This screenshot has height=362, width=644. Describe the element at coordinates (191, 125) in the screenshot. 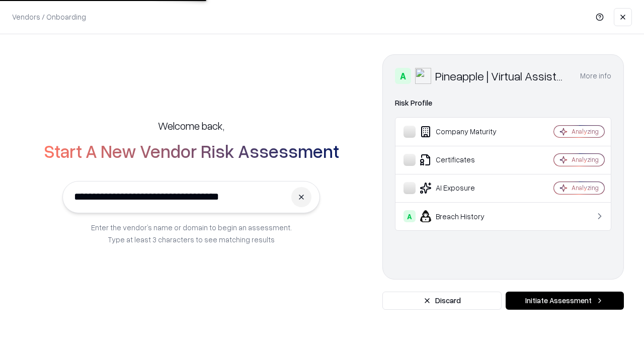

I see `h5: Welcome back,` at that location.